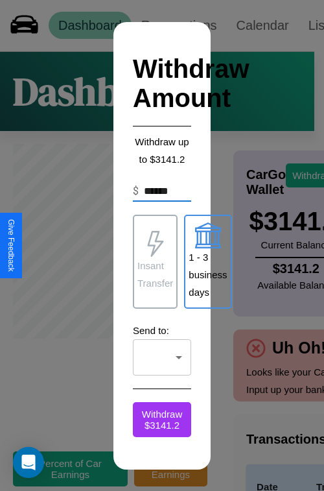 The height and width of the screenshot is (491, 324). What do you see at coordinates (11, 245) in the screenshot?
I see `div: Give Feedback` at bounding box center [11, 245].